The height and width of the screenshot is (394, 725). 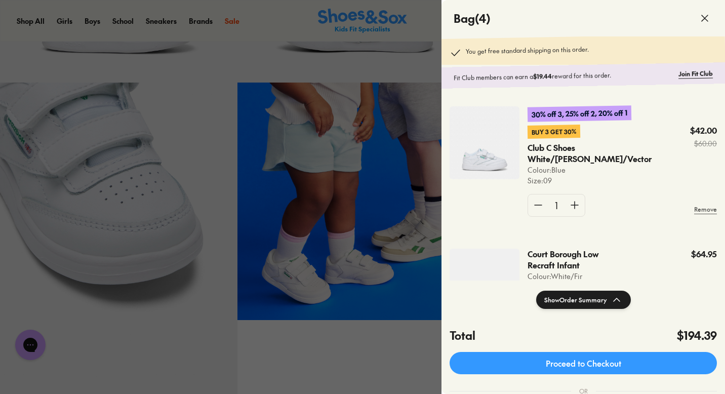 What do you see at coordinates (584, 300) in the screenshot?
I see `button: ShowOrder Summary` at bounding box center [584, 300].